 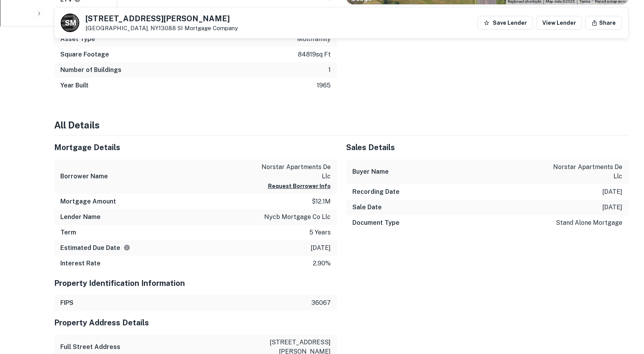 I want to click on p: multifamily, so click(x=314, y=39).